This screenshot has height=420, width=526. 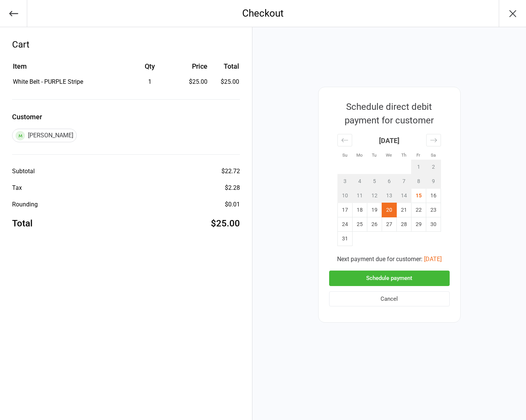 I want to click on button: Cancel, so click(x=389, y=299).